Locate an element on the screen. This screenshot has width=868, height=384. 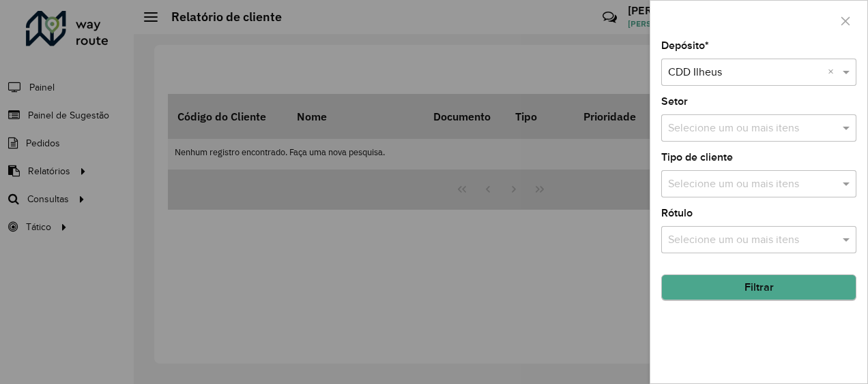
label: Tipo de cliente is located at coordinates (697, 158).